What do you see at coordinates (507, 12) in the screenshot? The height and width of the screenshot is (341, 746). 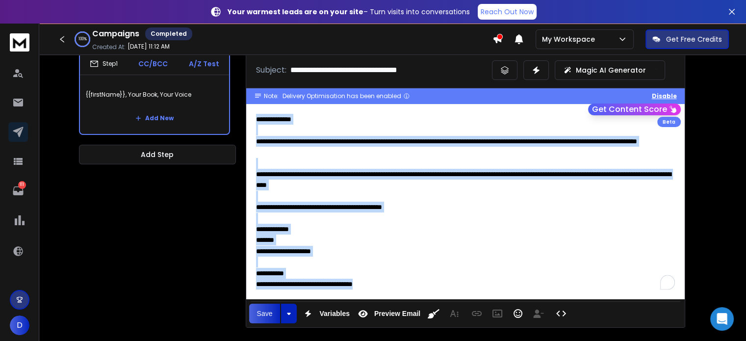 I see `p: Reach Out Now` at bounding box center [507, 12].